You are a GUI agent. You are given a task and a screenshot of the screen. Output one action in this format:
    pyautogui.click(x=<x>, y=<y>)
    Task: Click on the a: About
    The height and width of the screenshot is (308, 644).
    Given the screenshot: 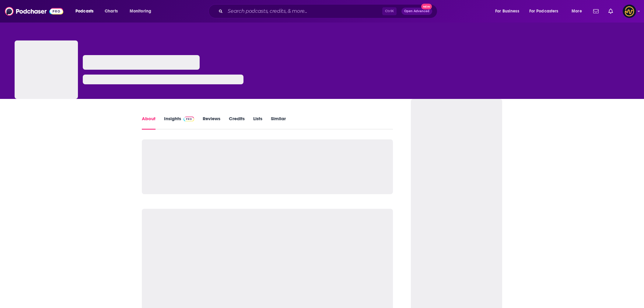 What is the action you would take?
    pyautogui.click(x=149, y=123)
    